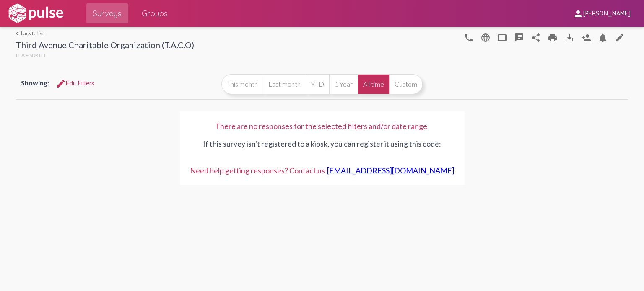  I want to click on a: print, so click(553, 37).